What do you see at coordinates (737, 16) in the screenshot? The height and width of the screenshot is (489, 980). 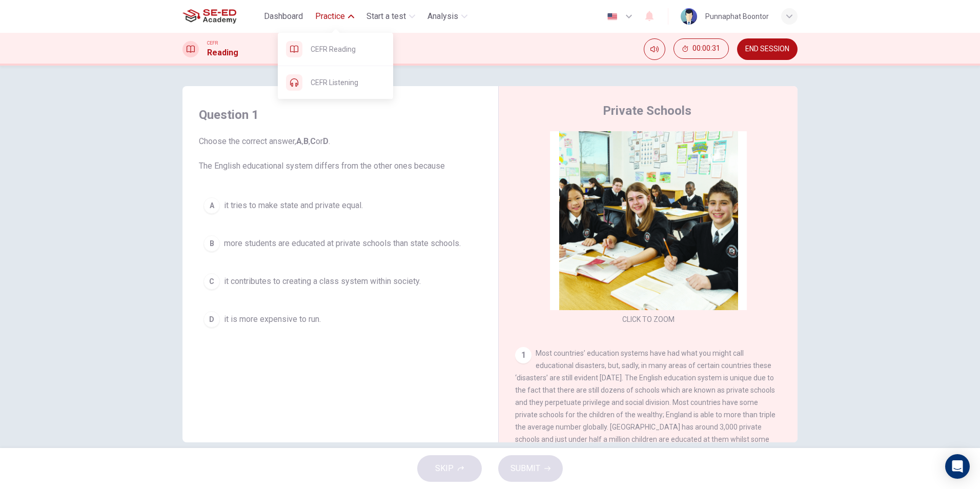 I see `div: Punnaphat Boontor` at bounding box center [737, 16].